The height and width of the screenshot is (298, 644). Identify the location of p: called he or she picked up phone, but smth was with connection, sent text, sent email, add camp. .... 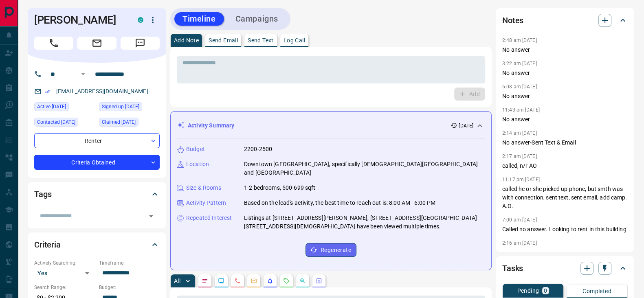
(565, 197).